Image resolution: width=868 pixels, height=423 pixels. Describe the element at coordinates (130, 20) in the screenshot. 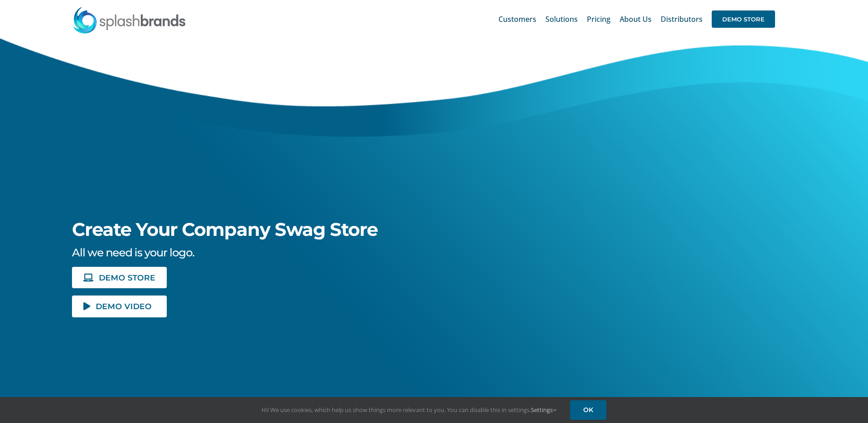

I see `img: SplashBrands.com Logo` at that location.